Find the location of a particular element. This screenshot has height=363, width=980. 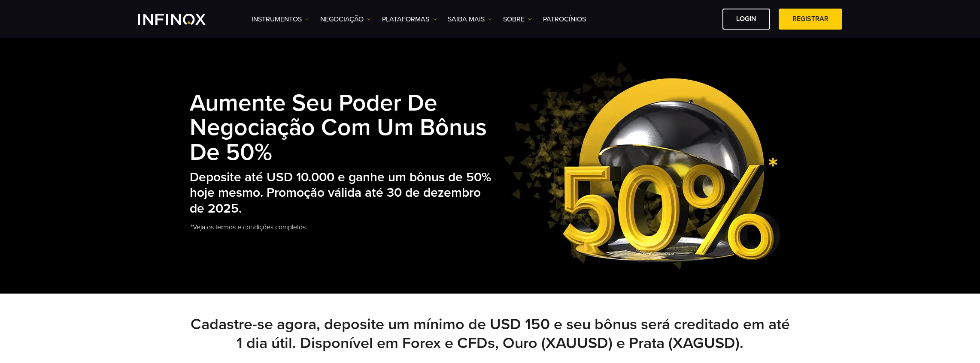

h2: Cadastre-se agora, deposite um mínimo de USD 150 e seu bônus será creditado em até 1 dia útil. Di... is located at coordinates (490, 333).